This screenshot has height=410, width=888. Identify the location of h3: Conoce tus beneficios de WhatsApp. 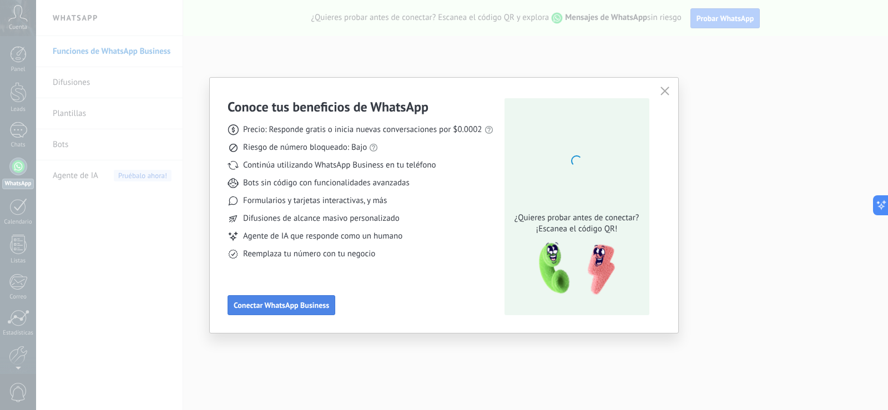
(328, 107).